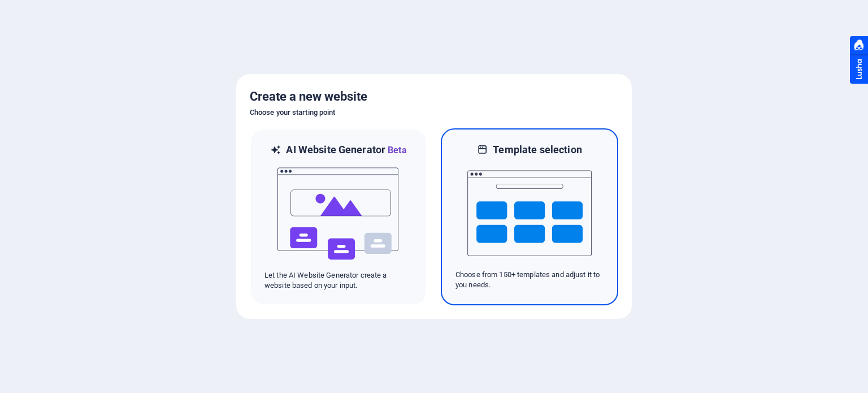 This screenshot has width=868, height=393. Describe the element at coordinates (339, 217) in the screenshot. I see `div: AI Website GeneratorBetaaiLet the AI Website Generator create a website based on your input.` at that location.